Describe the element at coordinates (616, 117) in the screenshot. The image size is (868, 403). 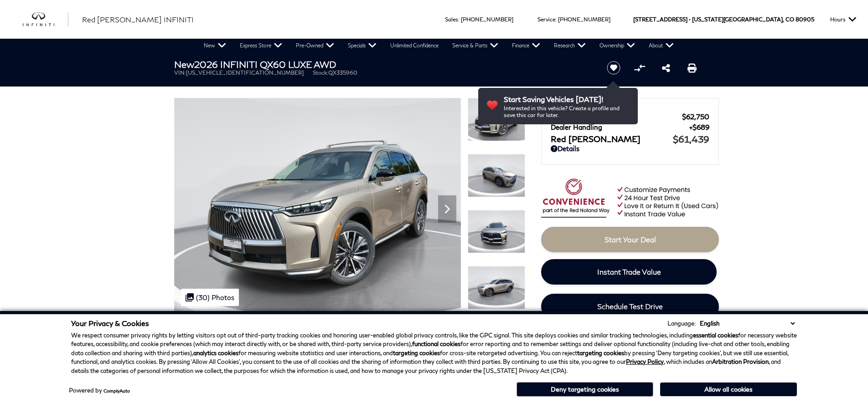
I see `span: MSRP` at that location.